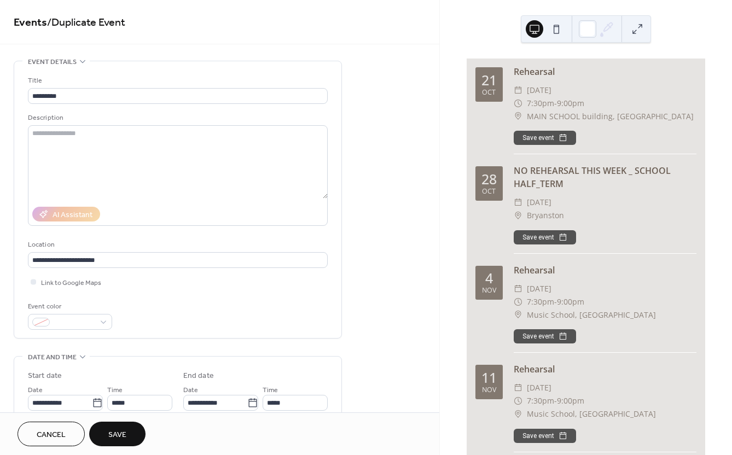  What do you see at coordinates (177, 245) in the screenshot?
I see `div: Location` at bounding box center [177, 245].